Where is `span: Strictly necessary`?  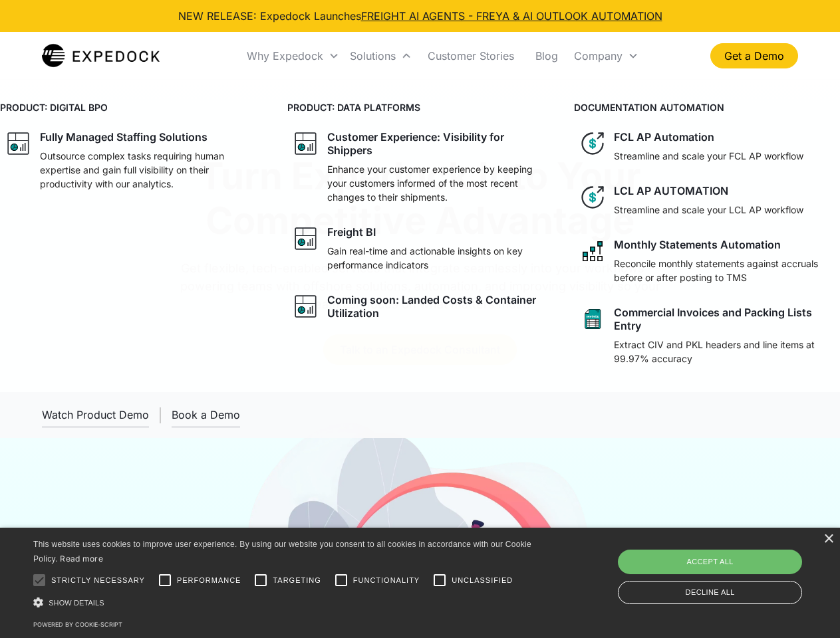
span: Strictly necessary is located at coordinates (97, 580).